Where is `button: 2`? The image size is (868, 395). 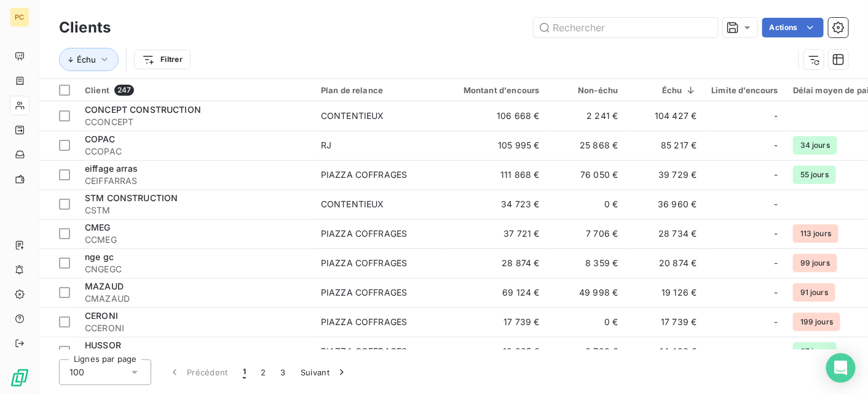 button: 2 is located at coordinates (263, 373).